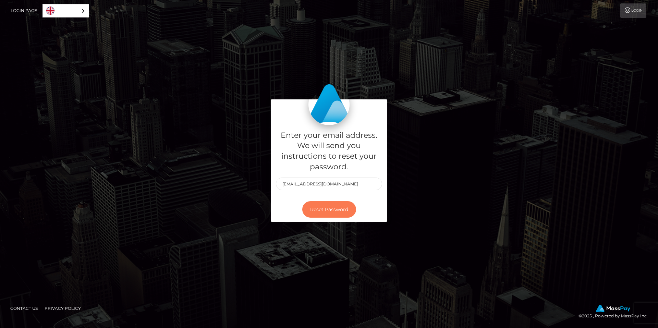  Describe the element at coordinates (616, 312) in the screenshot. I see `div: © 2025 , Powered by MassPay Inc.` at that location.